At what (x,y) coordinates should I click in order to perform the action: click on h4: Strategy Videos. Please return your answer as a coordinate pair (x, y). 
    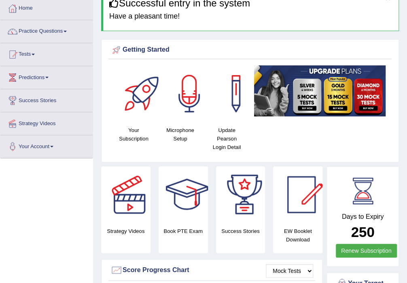
    Looking at the image, I should click on (126, 231).